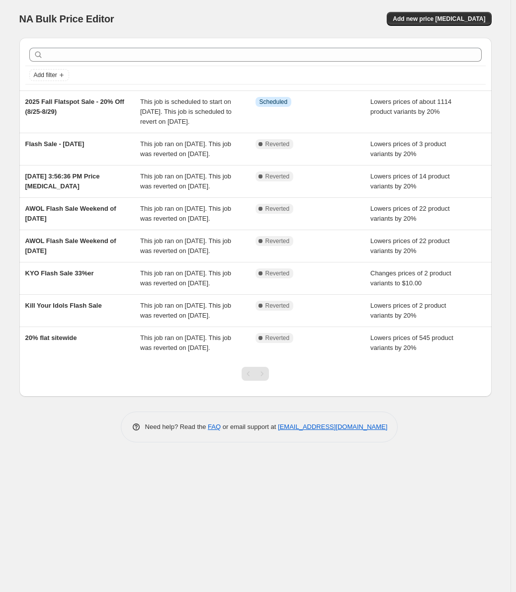 The image size is (516, 592). I want to click on span: NA Bulk Price Editor, so click(67, 19).